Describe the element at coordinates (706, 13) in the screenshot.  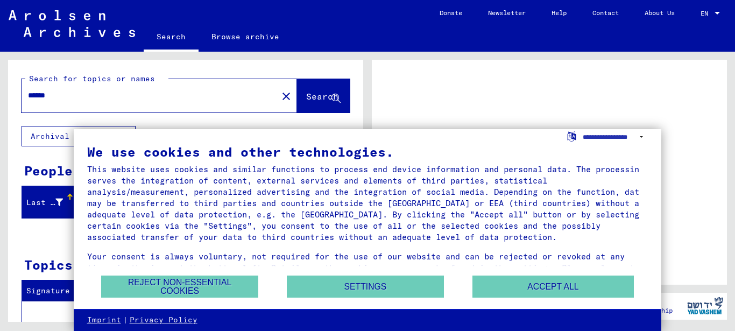
I see `span: EN` at that location.